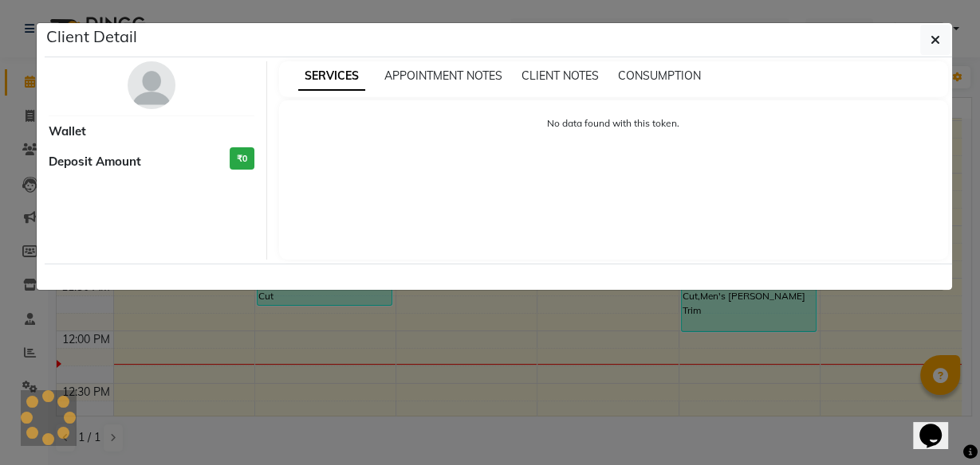 Image resolution: width=980 pixels, height=465 pixels. Describe the element at coordinates (660, 76) in the screenshot. I see `span: CONSUMPTION` at that location.